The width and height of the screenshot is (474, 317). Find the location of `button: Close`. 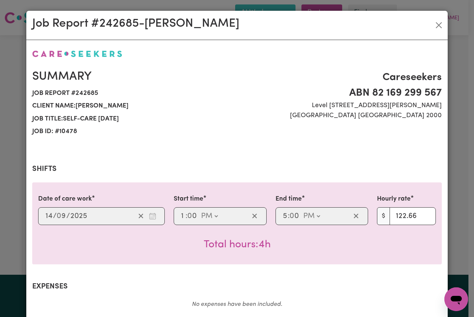

button: Close is located at coordinates (439, 25).